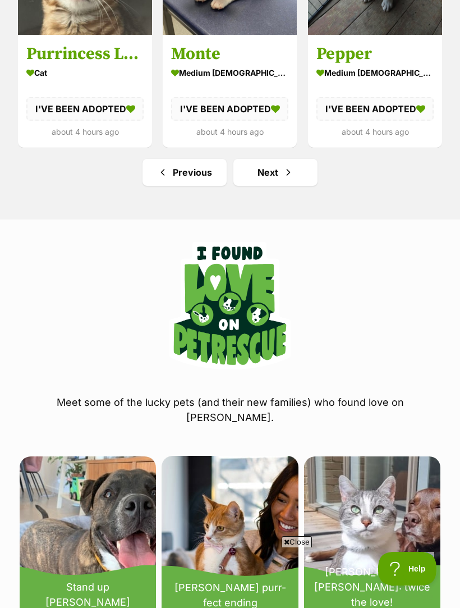 Image resolution: width=460 pixels, height=608 pixels. I want to click on h3: Monte, so click(229, 54).